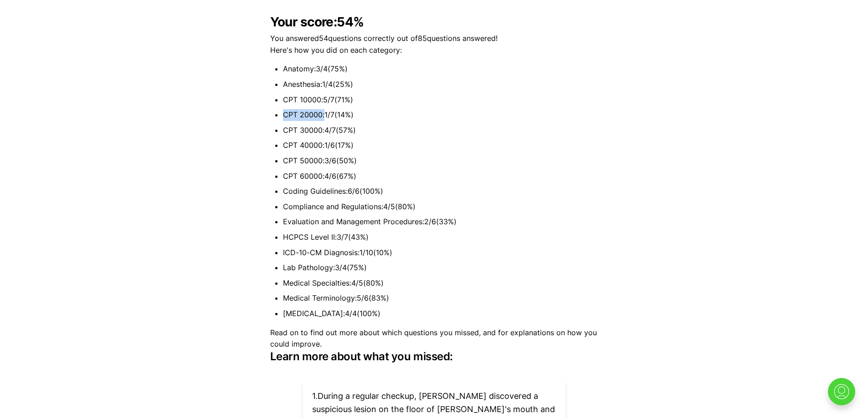 This screenshot has height=418, width=868. What do you see at coordinates (440, 161) in the screenshot?
I see `li: CPT 50000 : 3 / 6 ( 50 %)` at bounding box center [440, 161].